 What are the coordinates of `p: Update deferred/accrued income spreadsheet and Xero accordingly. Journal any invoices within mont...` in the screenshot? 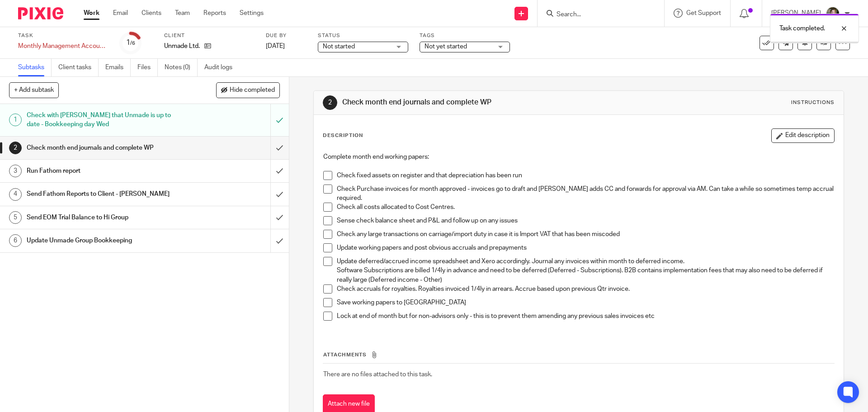 It's located at (585, 262).